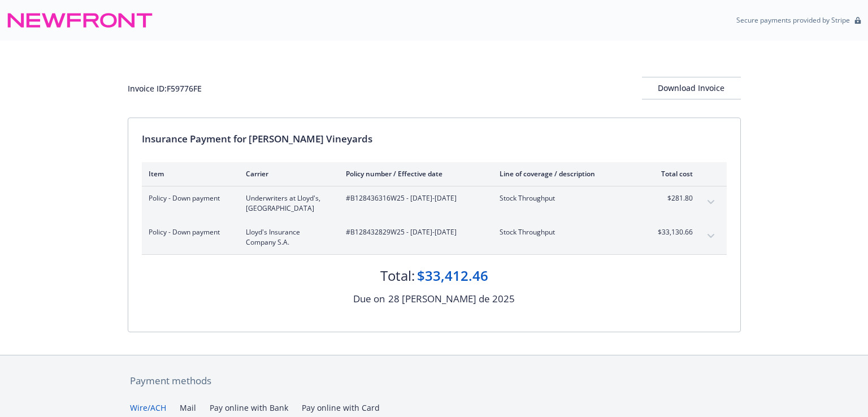  What do you see at coordinates (565, 174) in the screenshot?
I see `div: Line of coverage / description` at bounding box center [565, 174].